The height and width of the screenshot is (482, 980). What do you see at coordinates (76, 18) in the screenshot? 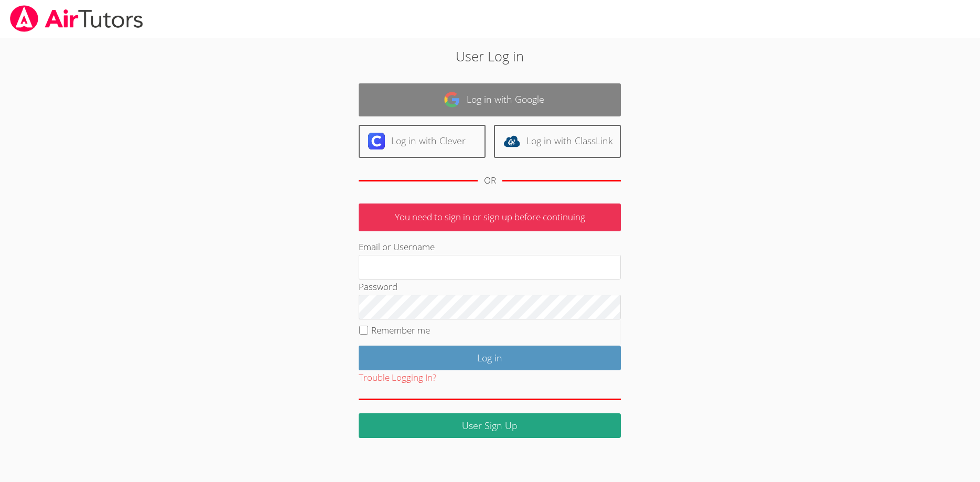
I see `img: airtutors_banner-c4298cdbf04f3fff15de1276eac7730deb9818008684d7c2e4769d2f7ddbe033.png` at bounding box center [76, 18].